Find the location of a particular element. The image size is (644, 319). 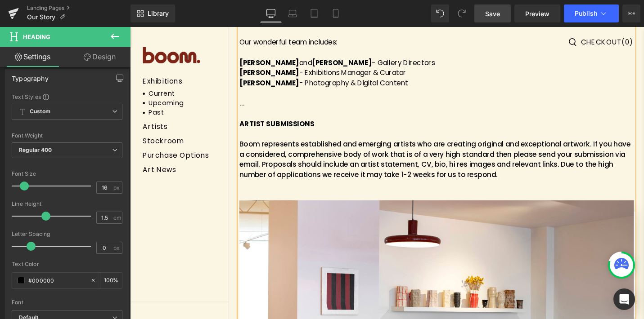

button: Publish is located at coordinates (591, 14).